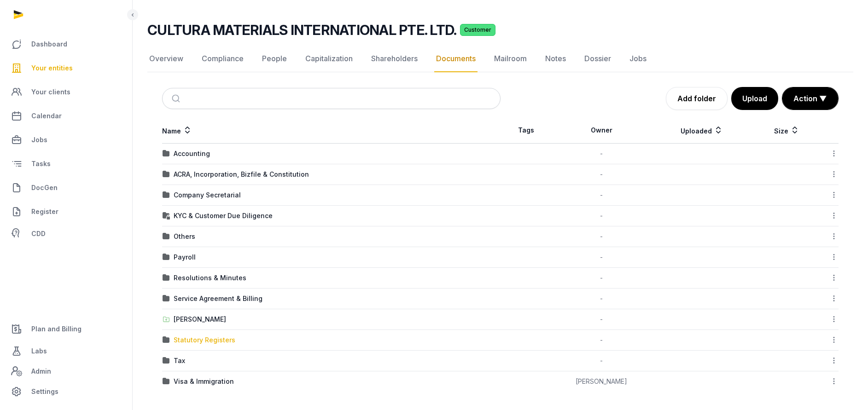 Image resolution: width=868 pixels, height=410 pixels. I want to click on span: Your clients, so click(51, 92).